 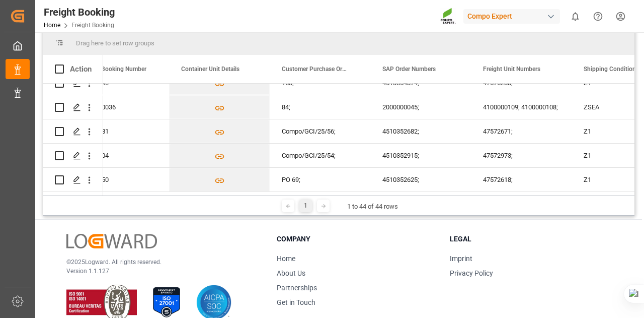 What do you see at coordinates (420, 180) in the screenshot?
I see `div: 4510352625;` at bounding box center [420, 180].